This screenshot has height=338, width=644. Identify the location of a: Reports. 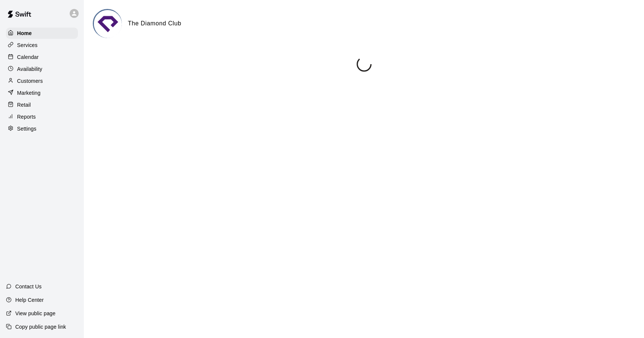
(42, 116).